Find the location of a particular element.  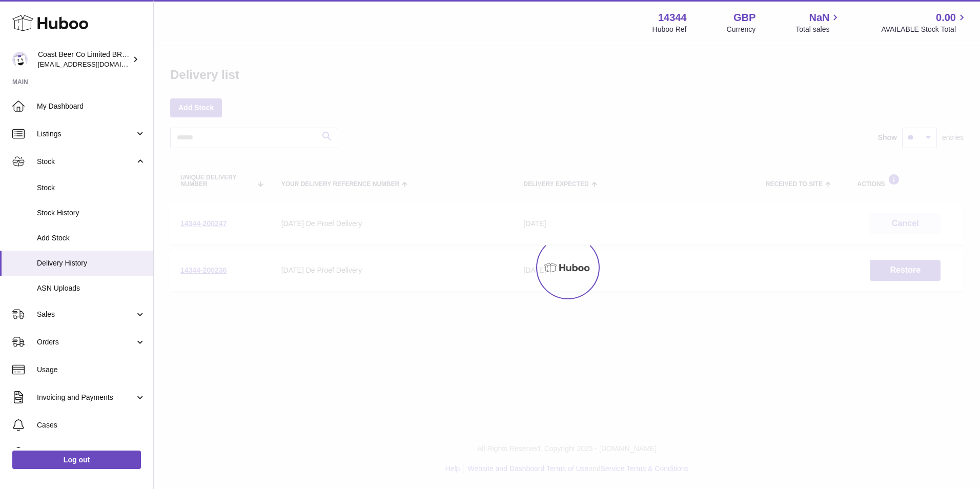

a: 0.00 AVAILABLE Stock Total is located at coordinates (924, 23).